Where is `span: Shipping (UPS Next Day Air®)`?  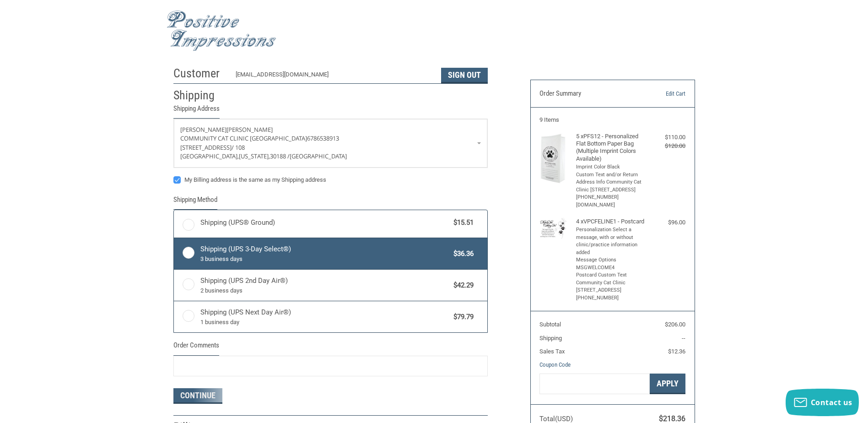
span: Shipping (UPS Next Day Air®) is located at coordinates (325, 317).